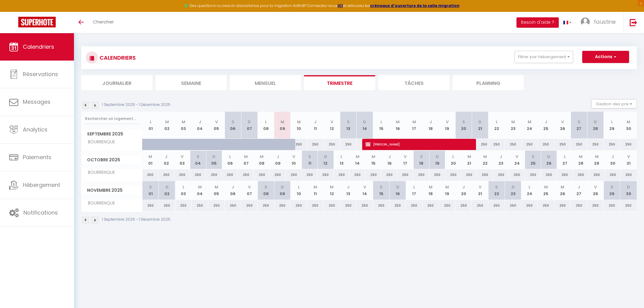 The image size is (644, 308). Describe the element at coordinates (117, 57) in the screenshot. I see `h3: CALENDRIERS` at that location.